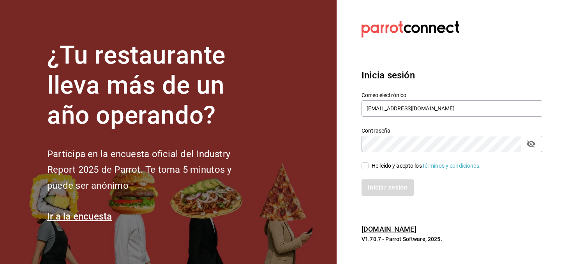 This screenshot has height=264, width=561. What do you see at coordinates (452, 239) in the screenshot?
I see `p: V1.70.7 - Parrot Software, 2025.` at bounding box center [452, 239].